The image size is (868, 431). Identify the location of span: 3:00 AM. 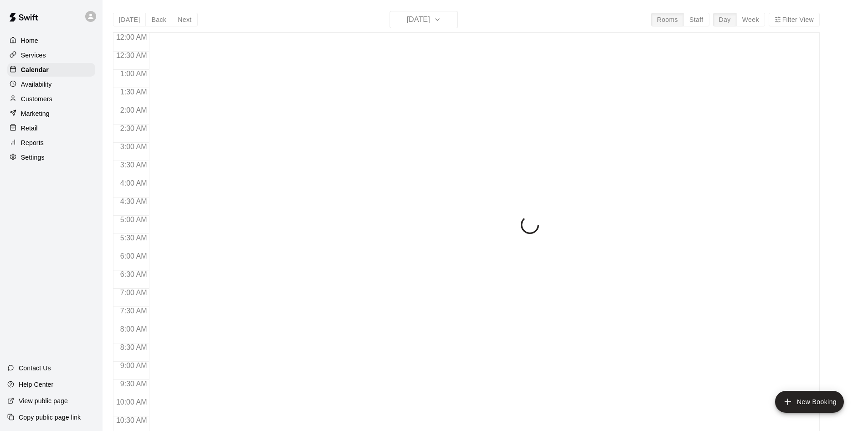
(133, 146).